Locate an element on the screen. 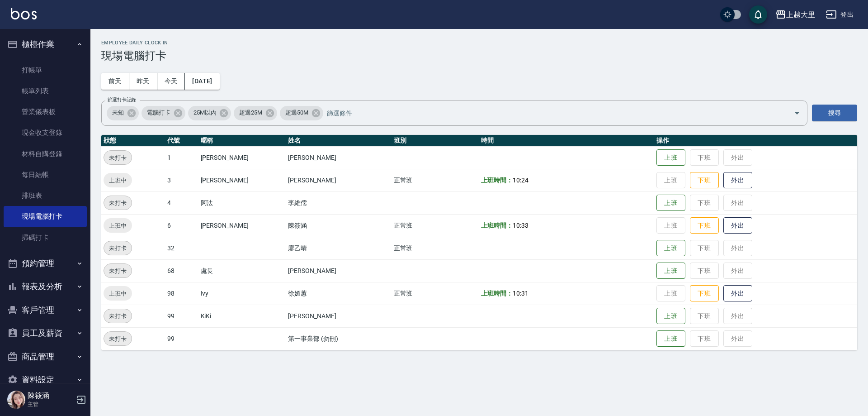 The width and height of the screenshot is (868, 416). a: 帳單列表 is located at coordinates (45, 91).